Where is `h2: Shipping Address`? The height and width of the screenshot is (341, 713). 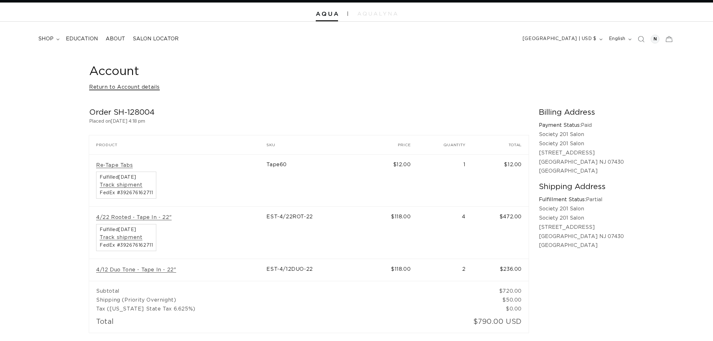
h2: Shipping Address is located at coordinates (581, 187).